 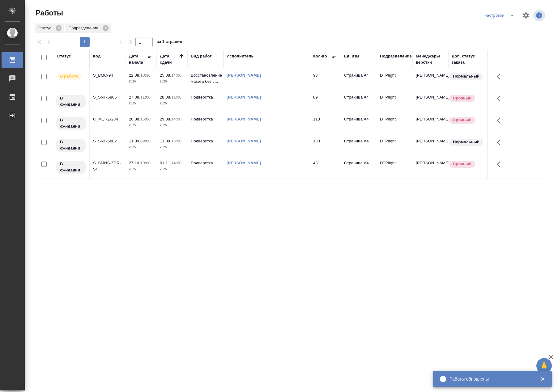 What do you see at coordinates (135, 163) in the screenshot?
I see `p: 27.10,` at bounding box center [135, 163].